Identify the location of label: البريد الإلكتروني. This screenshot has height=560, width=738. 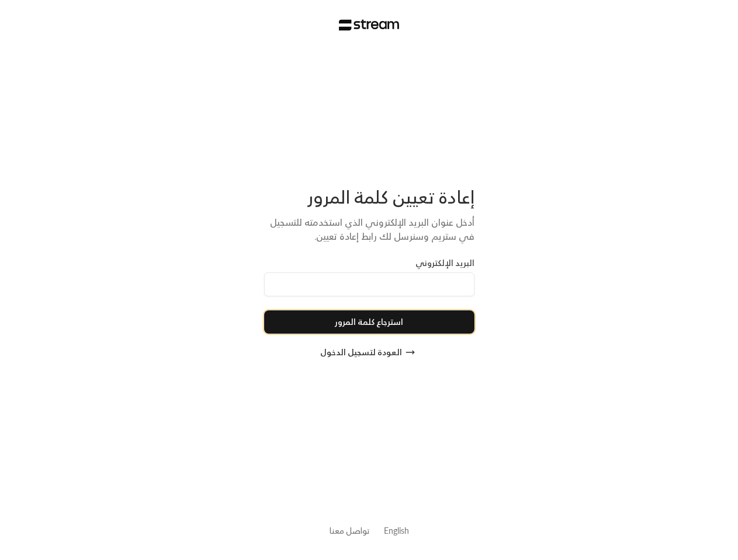
(444, 263).